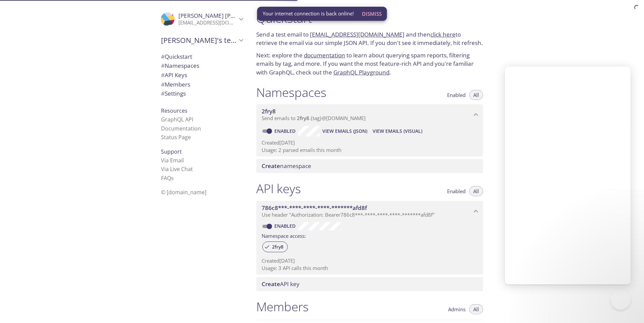 The width and height of the screenshot is (644, 323). I want to click on label: Namespace access:, so click(283, 235).